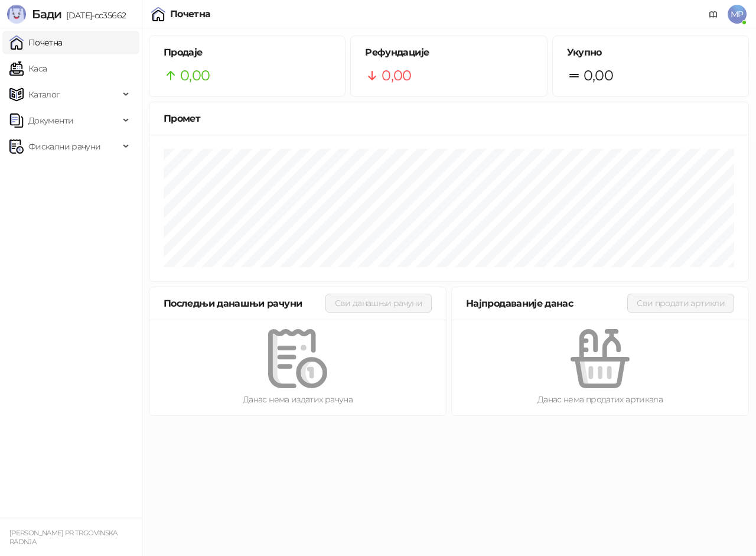 This screenshot has width=756, height=556. I want to click on span: Документи, so click(51, 120).